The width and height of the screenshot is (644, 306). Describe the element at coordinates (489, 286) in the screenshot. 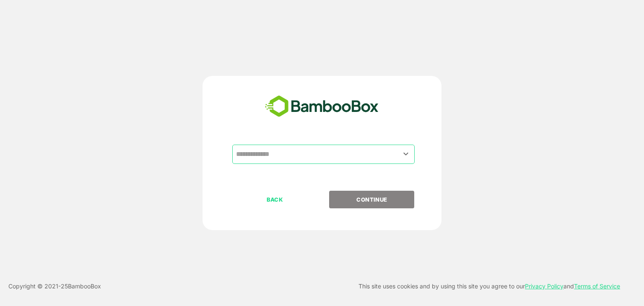

I see `p: This site uses cookies and by using this site you agree to our and` at that location.